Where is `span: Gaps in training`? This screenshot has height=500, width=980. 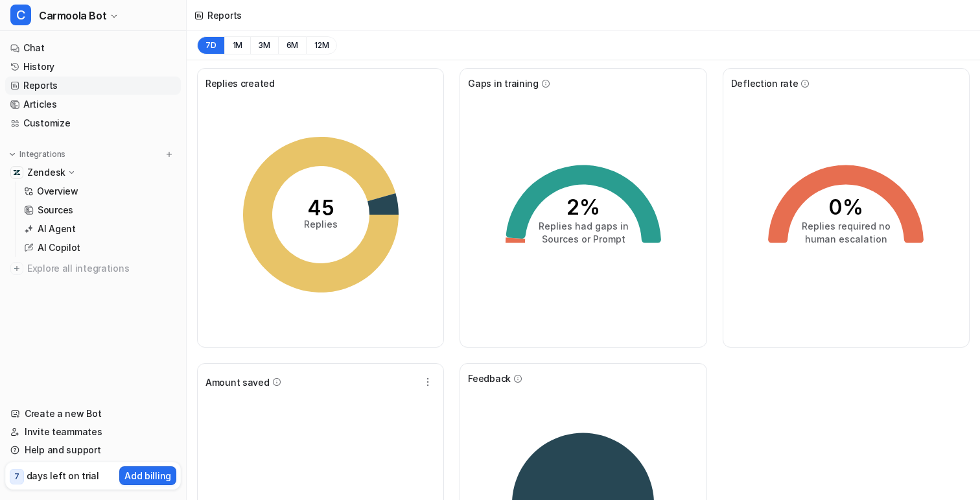 span: Gaps in training is located at coordinates (503, 83).